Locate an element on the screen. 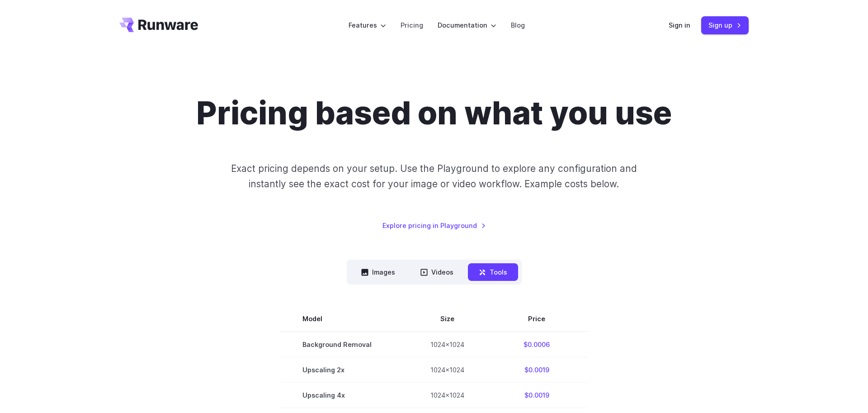 This screenshot has height=413, width=868. a: Go to / is located at coordinates (159, 25).